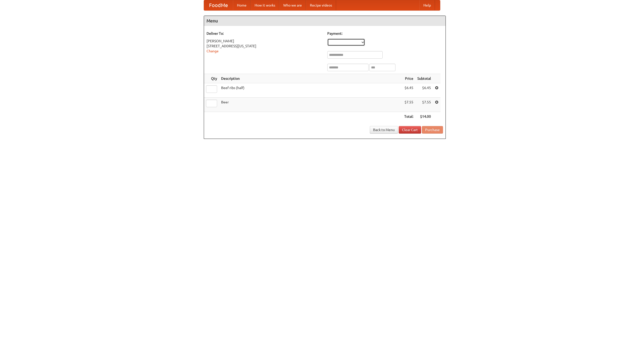 This screenshot has width=644, height=356. I want to click on th: Total:, so click(409, 117).